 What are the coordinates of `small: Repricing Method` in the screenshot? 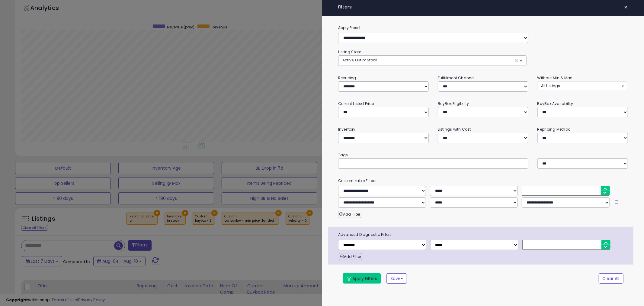 It's located at (554, 129).